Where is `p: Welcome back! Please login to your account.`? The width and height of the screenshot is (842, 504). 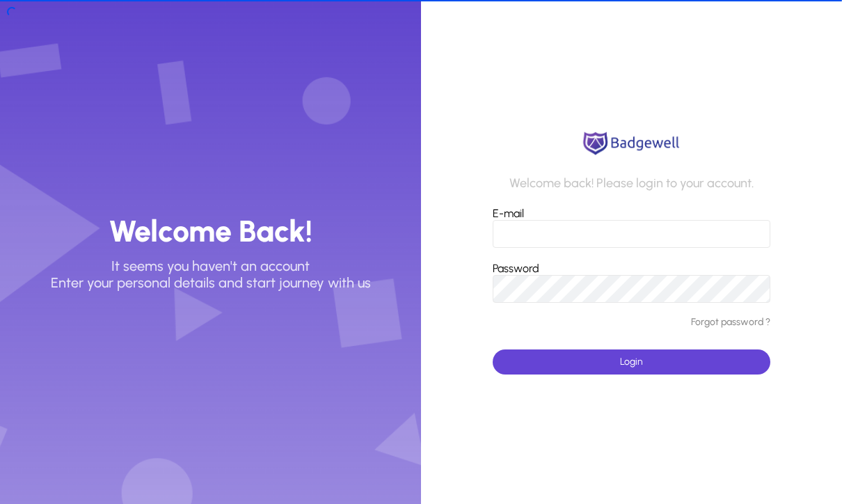 p: Welcome back! Please login to your account. is located at coordinates (632, 184).